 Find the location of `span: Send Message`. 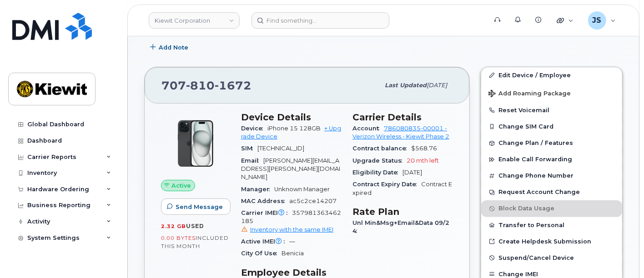

span: Send Message is located at coordinates (199, 207).